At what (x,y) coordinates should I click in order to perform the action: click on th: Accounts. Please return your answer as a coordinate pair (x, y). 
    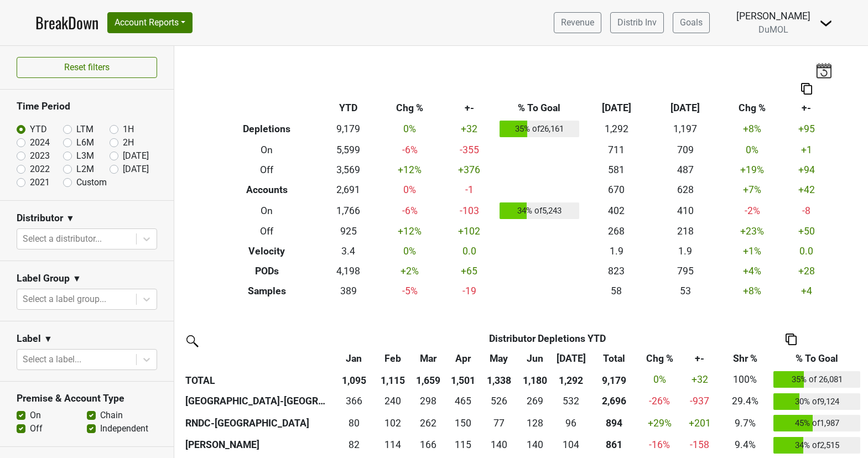
    Looking at the image, I should click on (266, 190).